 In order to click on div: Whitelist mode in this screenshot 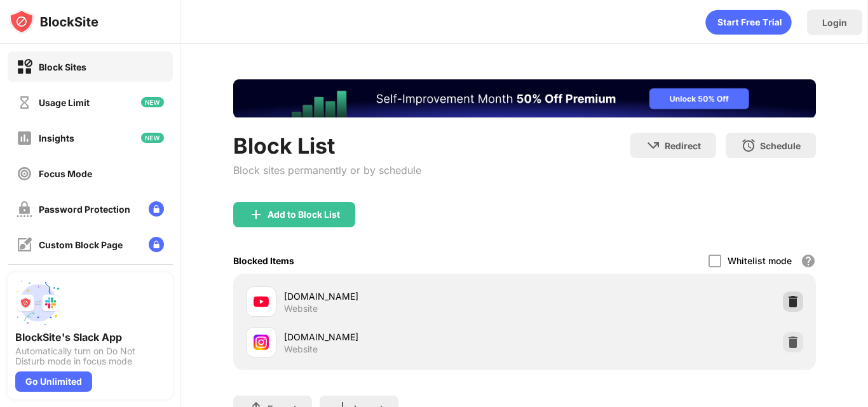, I will do `click(760, 260)`.